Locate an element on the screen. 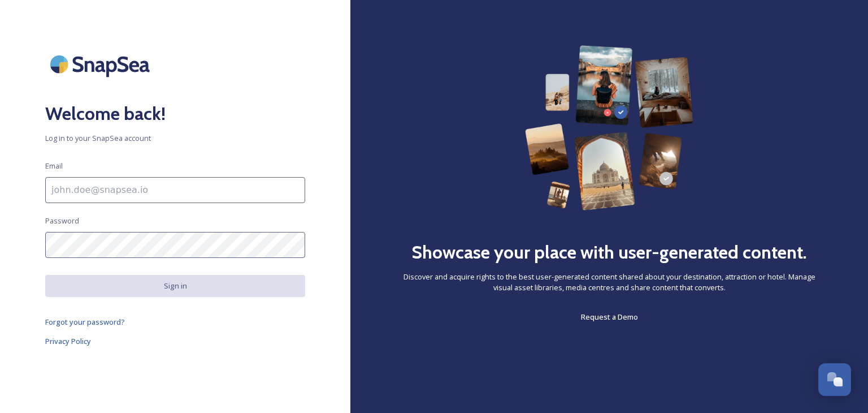 The width and height of the screenshot is (868, 413). button: Open Chat is located at coordinates (835, 379).